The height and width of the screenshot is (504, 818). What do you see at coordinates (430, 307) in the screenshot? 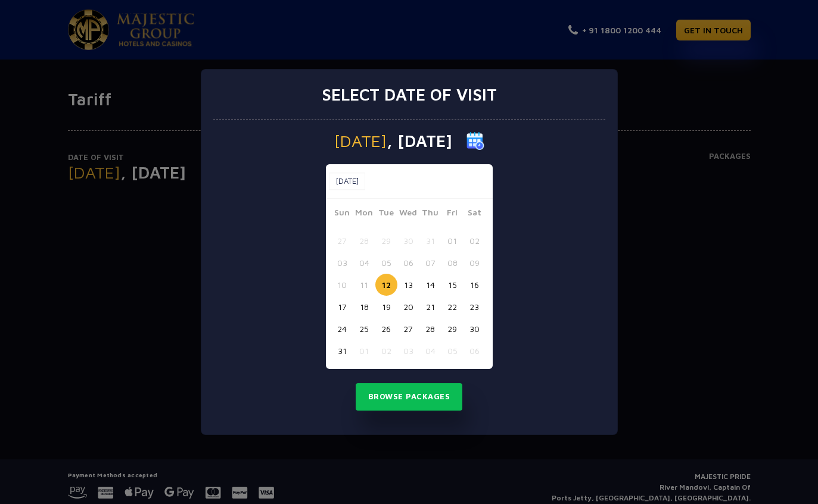
I see `button: 21` at bounding box center [430, 307].